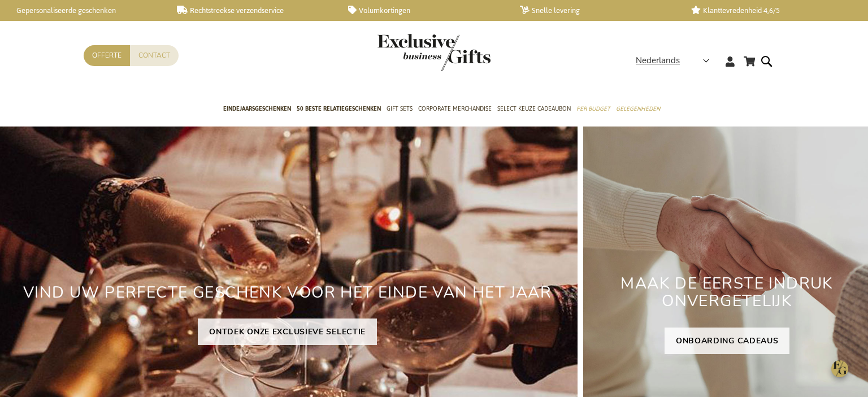  I want to click on a: store logo, so click(406, 52).